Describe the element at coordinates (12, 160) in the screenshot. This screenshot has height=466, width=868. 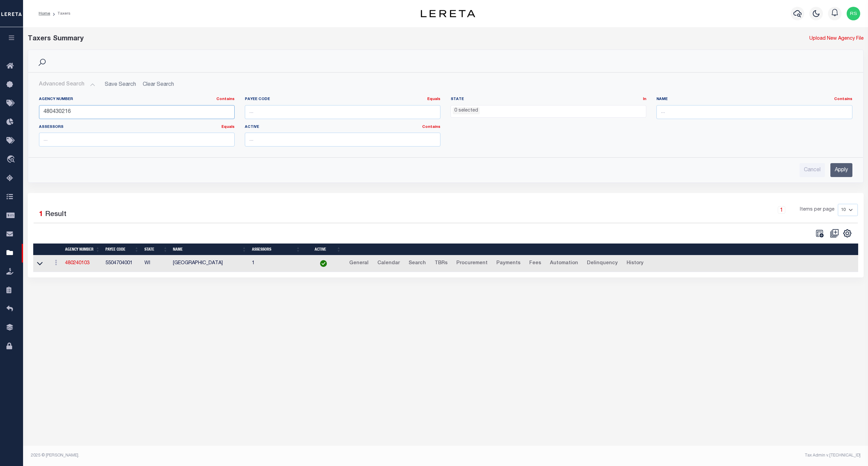
I see `i: travel_explore` at that location.